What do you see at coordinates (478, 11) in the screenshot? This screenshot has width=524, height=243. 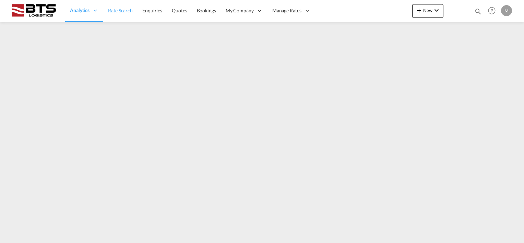 I see `md-icon: icon-magnify` at bounding box center [478, 11].